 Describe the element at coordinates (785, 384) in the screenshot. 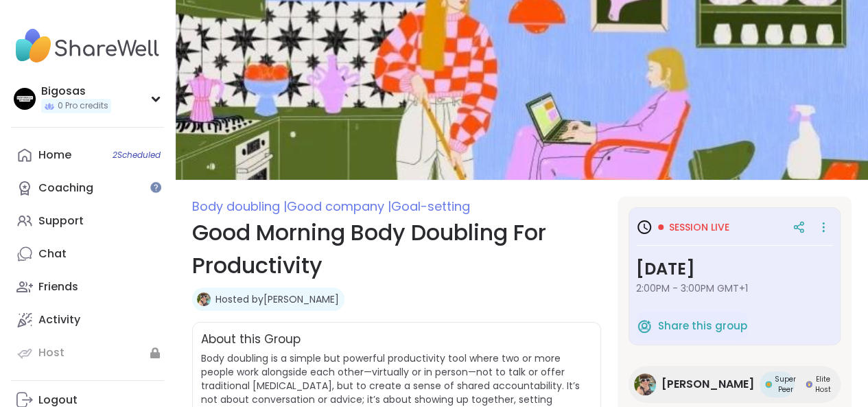

I see `span: Super Peer` at that location.